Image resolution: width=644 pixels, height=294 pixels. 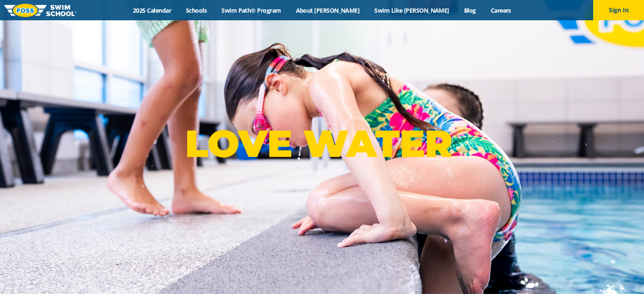 What do you see at coordinates (152, 10) in the screenshot?
I see `a: 2025 Calendar` at bounding box center [152, 10].